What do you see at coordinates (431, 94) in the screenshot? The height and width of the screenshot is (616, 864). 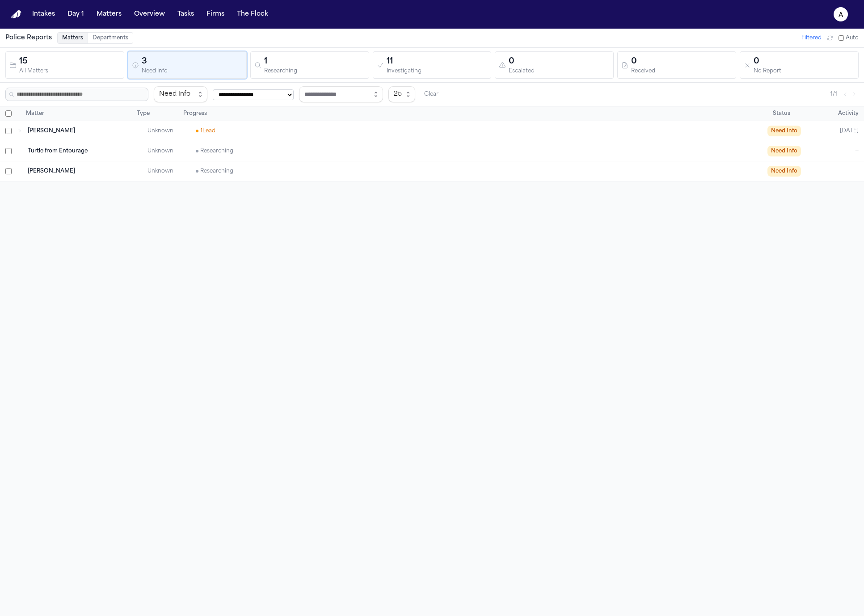 I see `button: Clear` at bounding box center [431, 94].